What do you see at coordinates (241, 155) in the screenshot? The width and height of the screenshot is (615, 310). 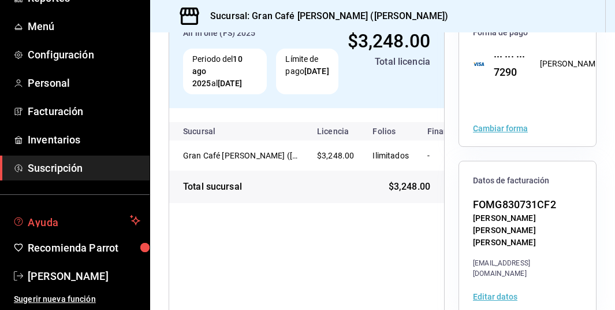 I see `div: Gran Café Peregrino (Arteaga)` at bounding box center [241, 155].